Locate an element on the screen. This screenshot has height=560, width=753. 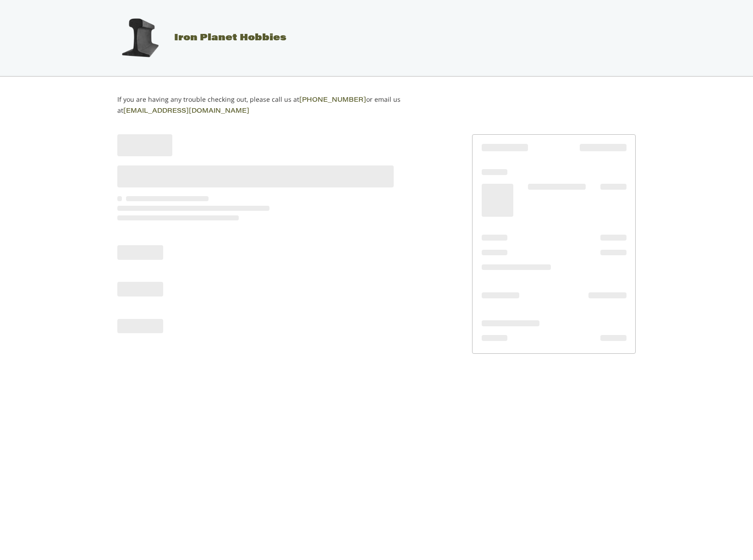
img: Iron Planet Hobbies is located at coordinates (140, 38).